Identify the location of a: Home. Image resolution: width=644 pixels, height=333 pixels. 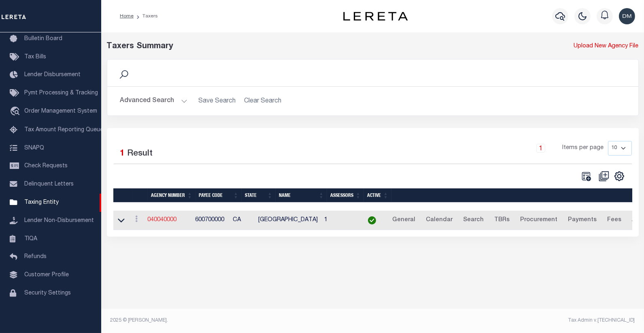
(126, 16).